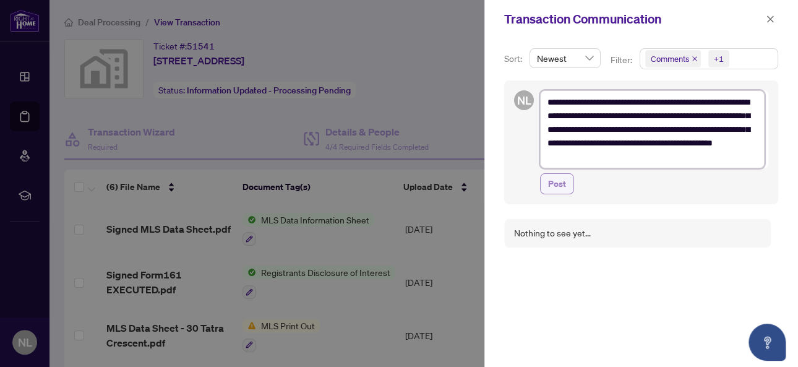  Describe the element at coordinates (557, 184) in the screenshot. I see `button: Post` at that location.